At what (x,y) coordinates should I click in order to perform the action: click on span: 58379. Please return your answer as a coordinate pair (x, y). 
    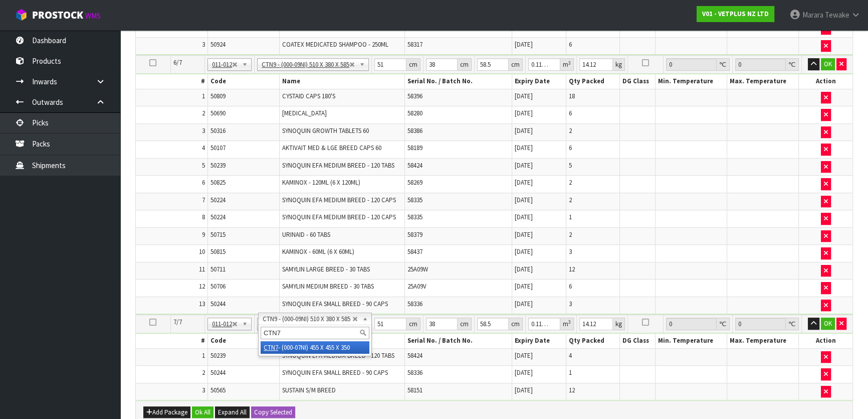
    Looking at the image, I should click on (415, 234).